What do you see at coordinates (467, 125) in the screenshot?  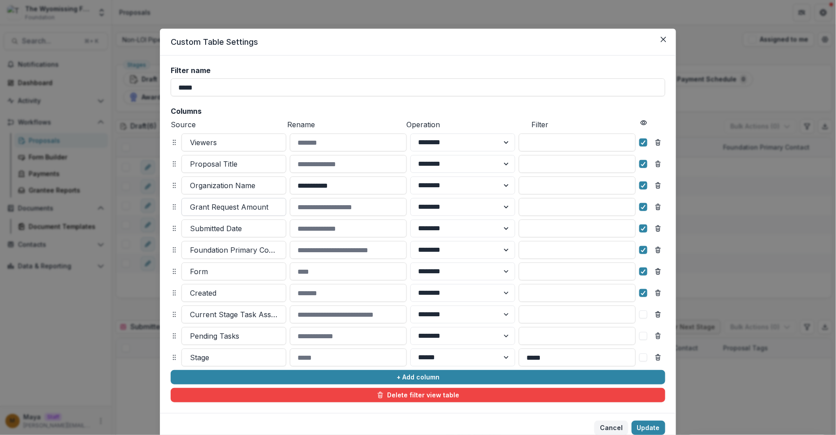 I see `p: Operation` at bounding box center [467, 125].